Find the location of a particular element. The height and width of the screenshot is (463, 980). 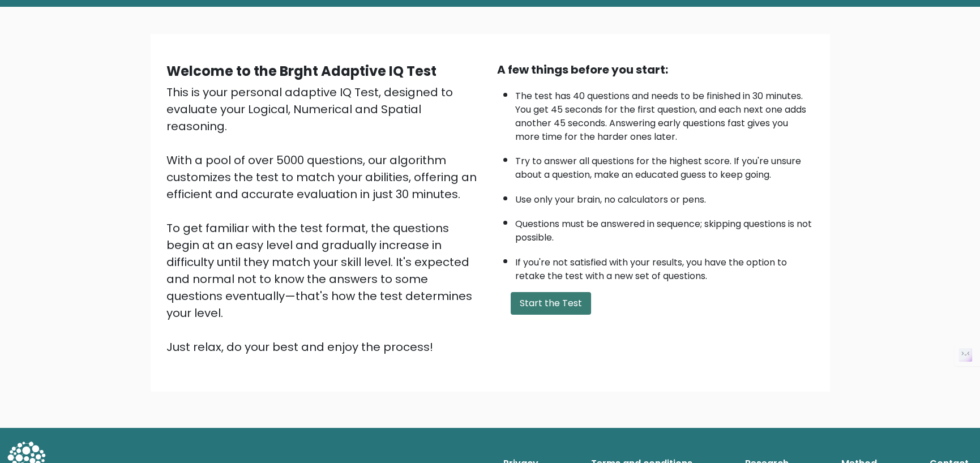

li: Questions must be answered in sequence; skipping questions is not possible. is located at coordinates (665, 228).